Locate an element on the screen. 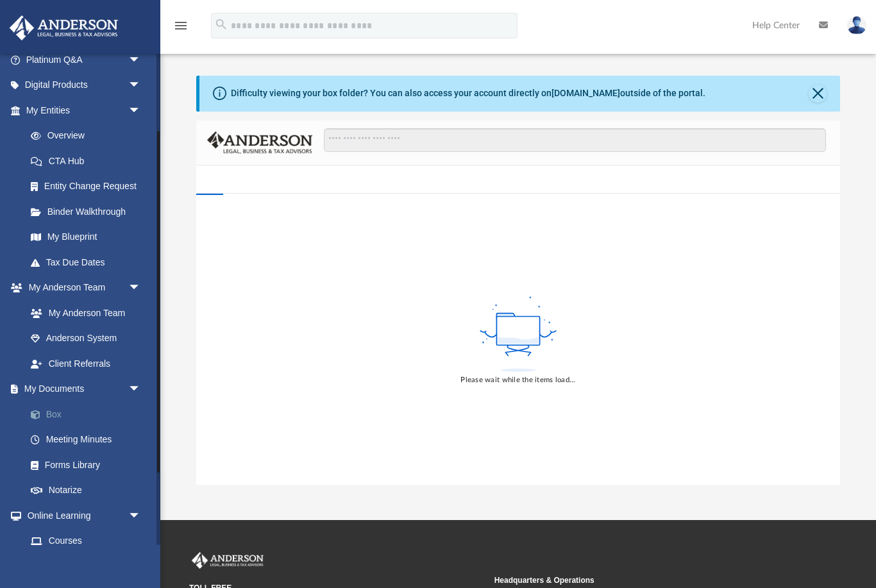 This screenshot has height=588, width=876. a: Platinum Q&Aarrow_drop_down is located at coordinates (84, 59).